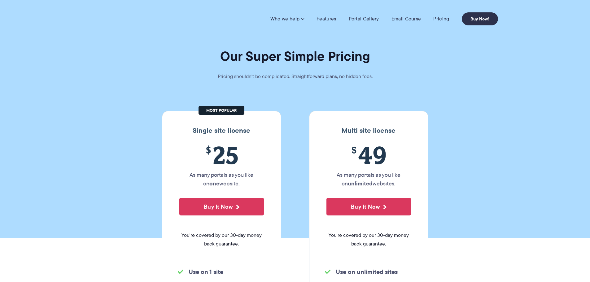 This screenshot has width=590, height=282. What do you see at coordinates (480, 19) in the screenshot?
I see `a: Buy Now!` at bounding box center [480, 19].